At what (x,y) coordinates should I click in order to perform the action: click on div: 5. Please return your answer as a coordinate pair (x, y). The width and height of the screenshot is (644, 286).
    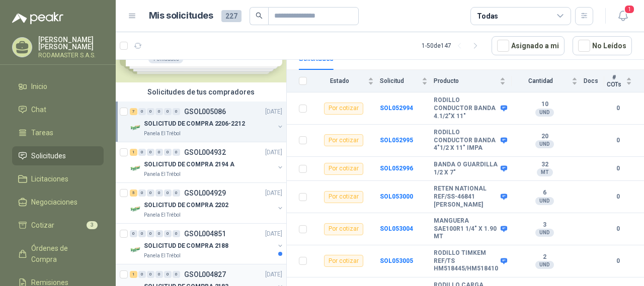
    Looking at the image, I should click on (133, 193).